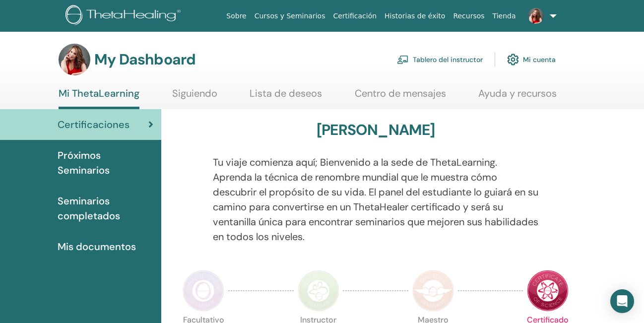 The width and height of the screenshot is (644, 323). What do you see at coordinates (318, 291) in the screenshot?
I see `img: Instructor` at bounding box center [318, 291].